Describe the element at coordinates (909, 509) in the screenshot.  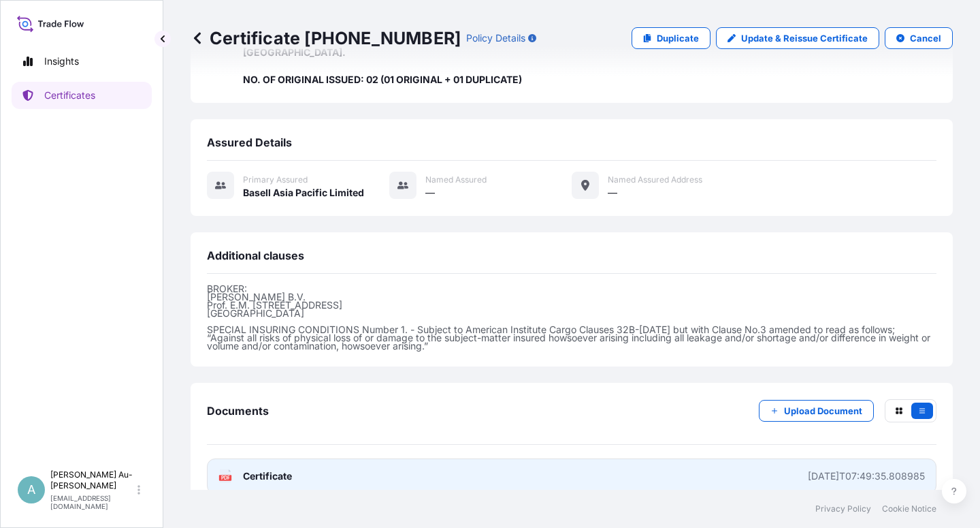
I see `a: Cookie Notice` at that location.